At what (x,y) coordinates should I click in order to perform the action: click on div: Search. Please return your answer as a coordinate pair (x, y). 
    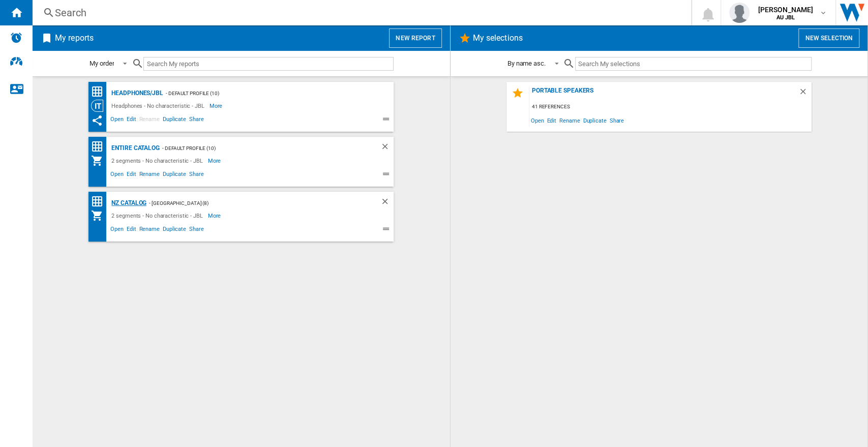
    Looking at the image, I should click on (360, 13).